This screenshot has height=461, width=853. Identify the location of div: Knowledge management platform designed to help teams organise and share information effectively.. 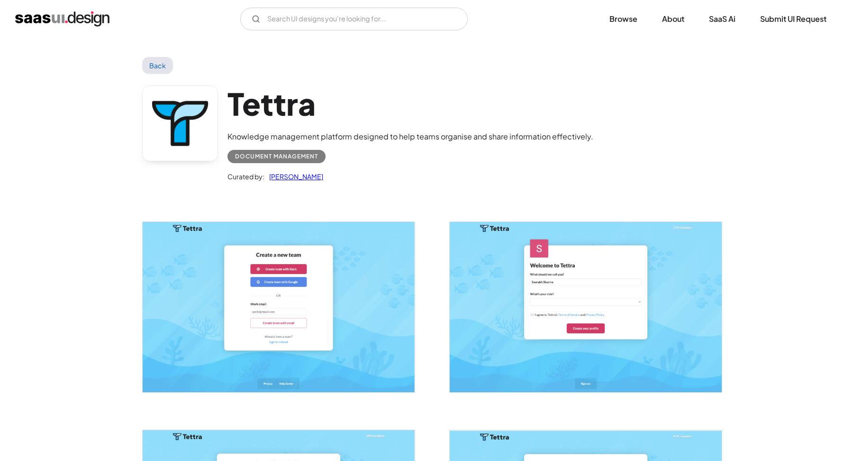
(410, 136).